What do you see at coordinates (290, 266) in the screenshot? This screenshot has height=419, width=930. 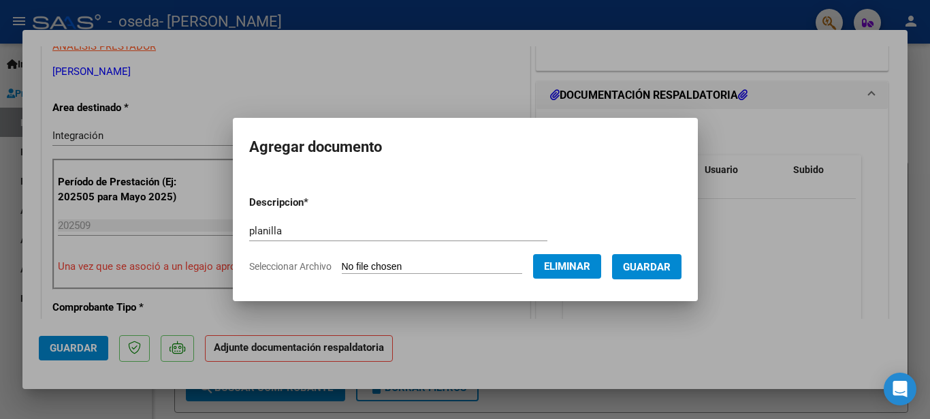 I see `span: Seleccionar Archivo` at bounding box center [290, 266].